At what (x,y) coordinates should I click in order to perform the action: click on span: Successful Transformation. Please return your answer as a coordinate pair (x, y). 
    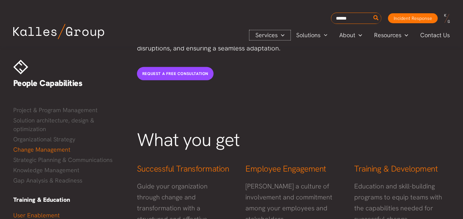
    Looking at the image, I should click on (183, 168).